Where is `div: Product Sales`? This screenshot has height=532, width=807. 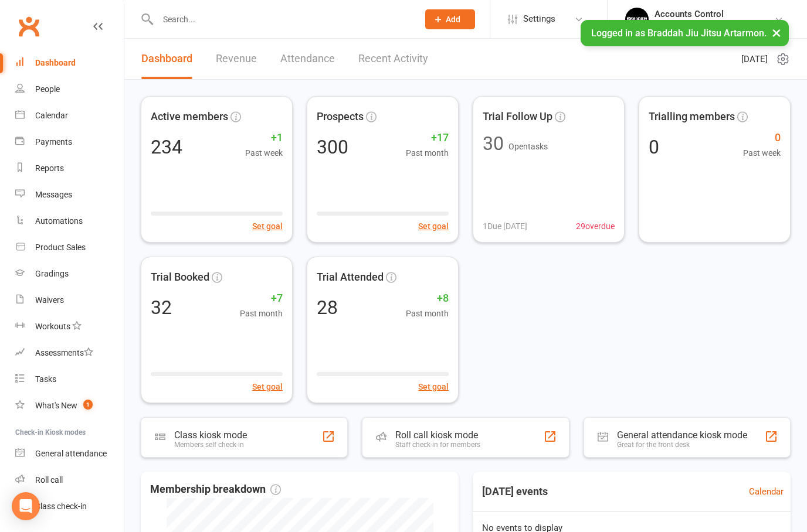 div: Product Sales is located at coordinates (61, 247).